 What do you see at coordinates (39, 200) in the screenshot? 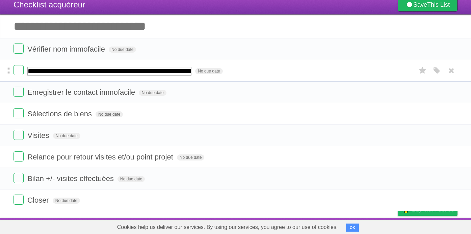
I see `span: Closer` at bounding box center [39, 200].